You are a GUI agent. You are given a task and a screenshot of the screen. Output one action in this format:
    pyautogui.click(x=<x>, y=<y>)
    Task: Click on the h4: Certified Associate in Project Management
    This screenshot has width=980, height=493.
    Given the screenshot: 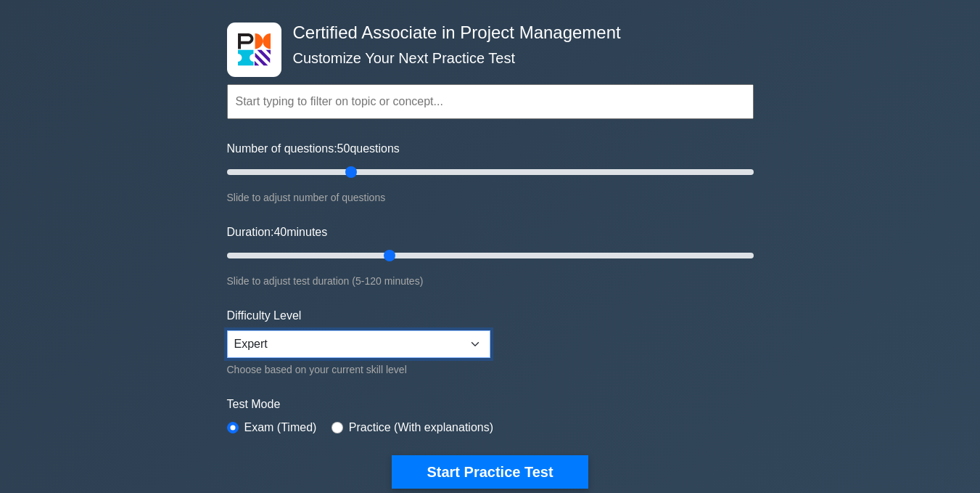 What is the action you would take?
    pyautogui.click(x=485, y=33)
    